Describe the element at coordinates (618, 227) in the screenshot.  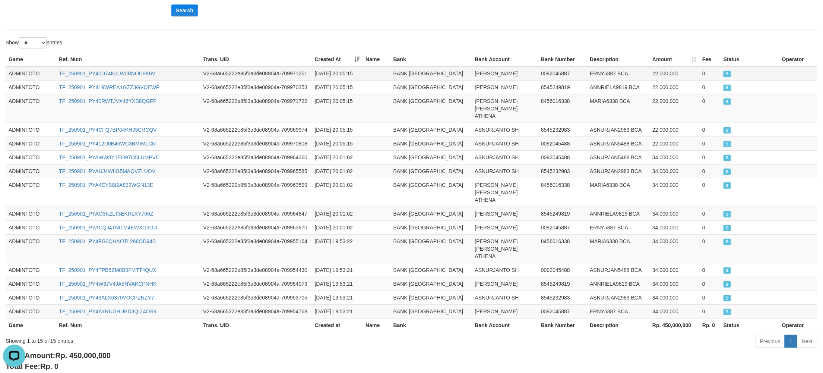
I see `td: ERNY5887 BCA` at that location.